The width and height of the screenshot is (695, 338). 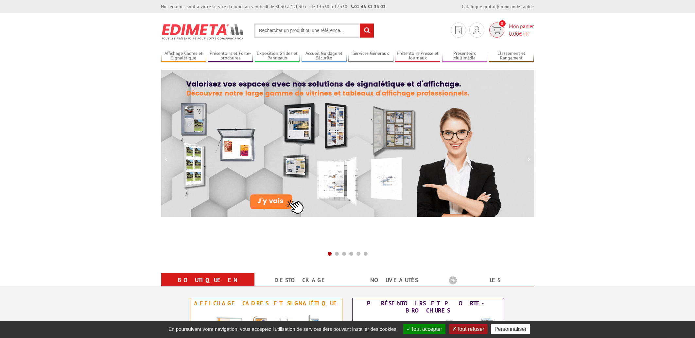 I want to click on div: Nos équipes sont à votre service du lundi au vendredi de 8h30 à 12h30 et de 13h30 à 17h30, so click(x=273, y=7).